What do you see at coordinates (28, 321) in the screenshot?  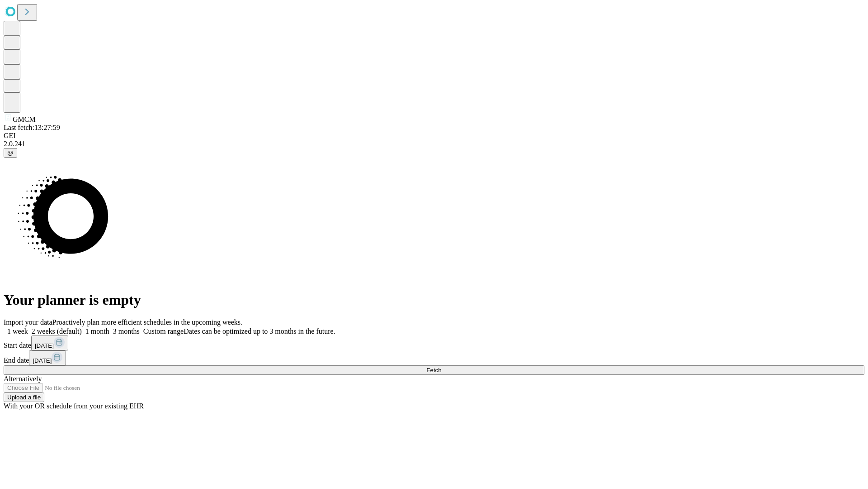 I see `span: Import your data` at bounding box center [28, 321].